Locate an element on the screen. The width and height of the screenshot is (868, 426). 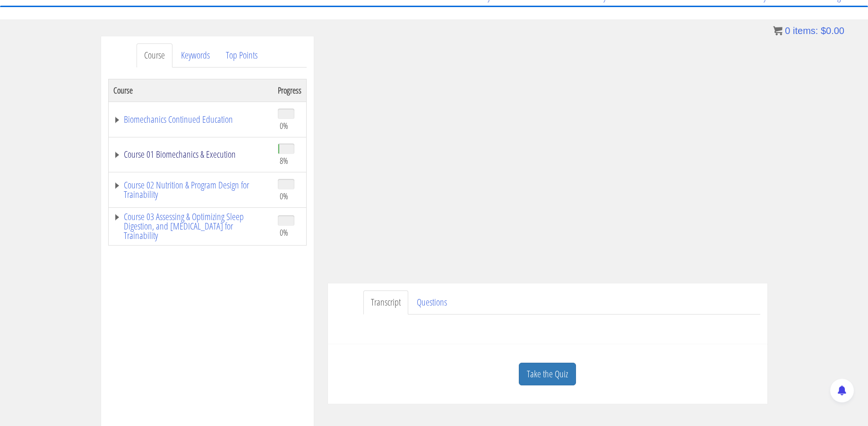
a: Transcript is located at coordinates (386, 302).